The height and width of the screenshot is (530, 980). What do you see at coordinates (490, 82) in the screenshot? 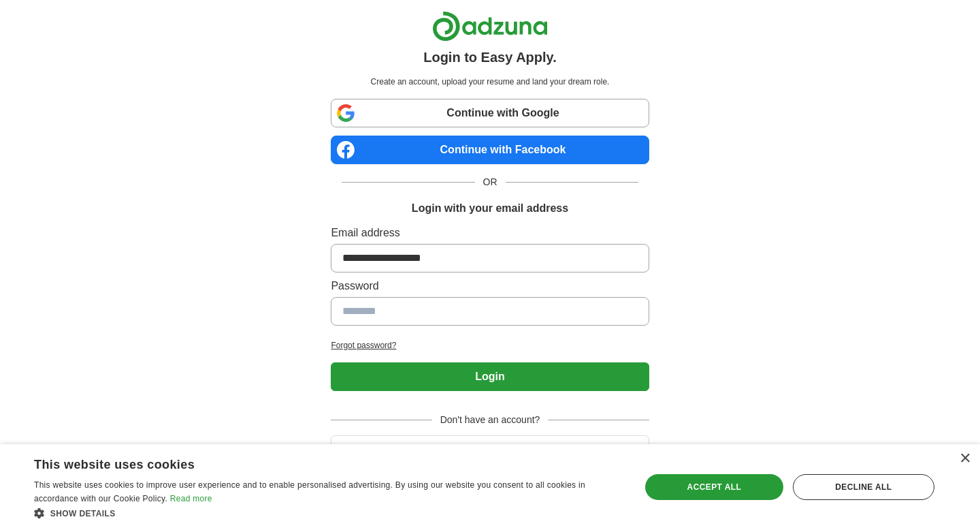
I see `p: Create an account, upload your resume and land your dream role.` at bounding box center [490, 82].